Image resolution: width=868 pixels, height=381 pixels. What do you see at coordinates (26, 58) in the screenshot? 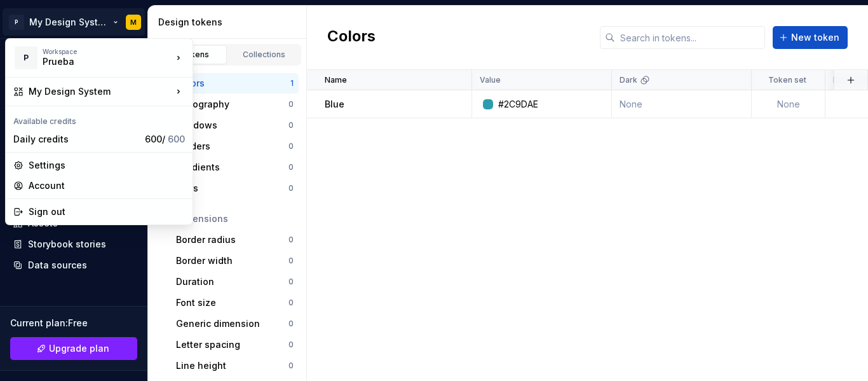
I see `div: P` at bounding box center [26, 58].